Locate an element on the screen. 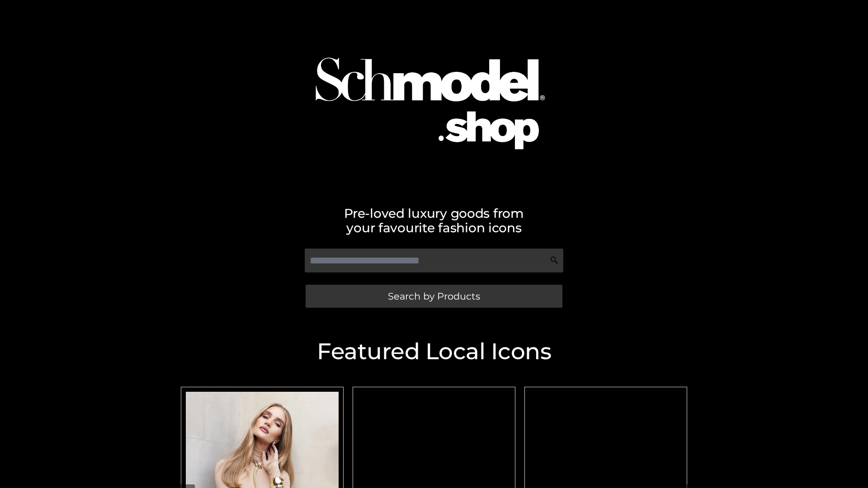  h2: Featured Local Icons​ is located at coordinates (434, 352).